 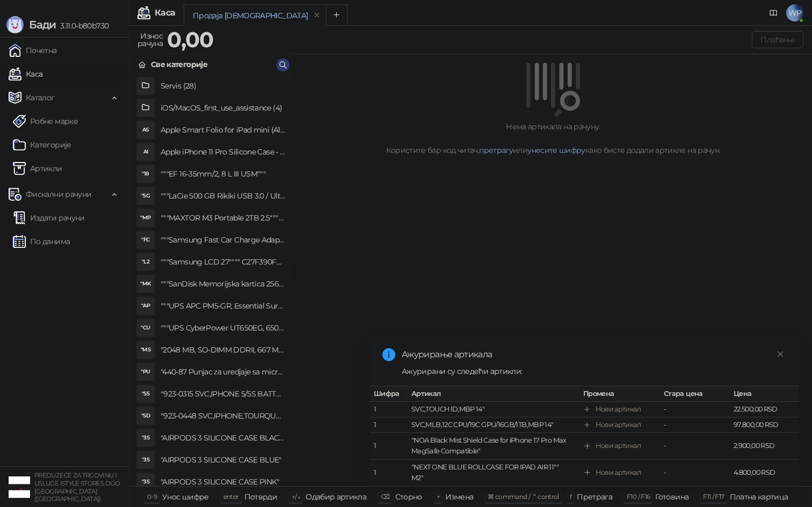 I want to click on h4: """EF 16-35mm/2, 8 L III USM""", so click(x=223, y=174).